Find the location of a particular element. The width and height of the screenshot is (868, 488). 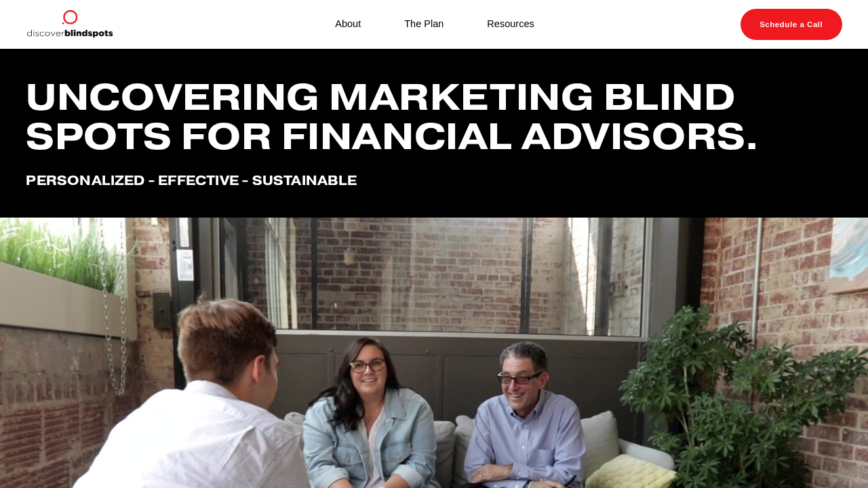

a: Schedule a Call is located at coordinates (791, 25).